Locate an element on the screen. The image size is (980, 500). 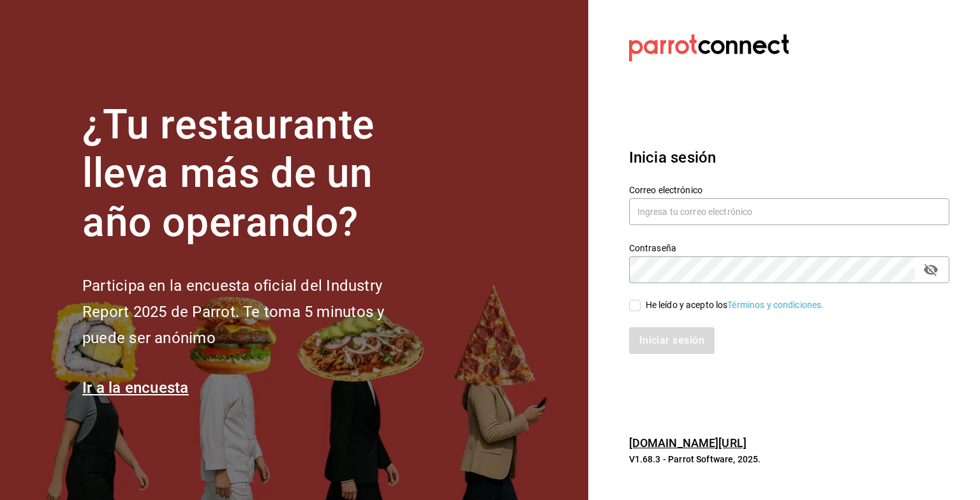
h3: Inicia sesión is located at coordinates (789, 158).